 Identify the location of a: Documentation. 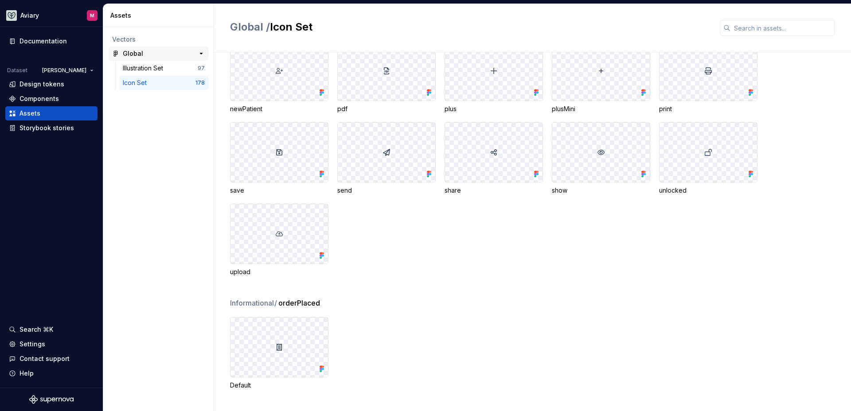
(51, 41).